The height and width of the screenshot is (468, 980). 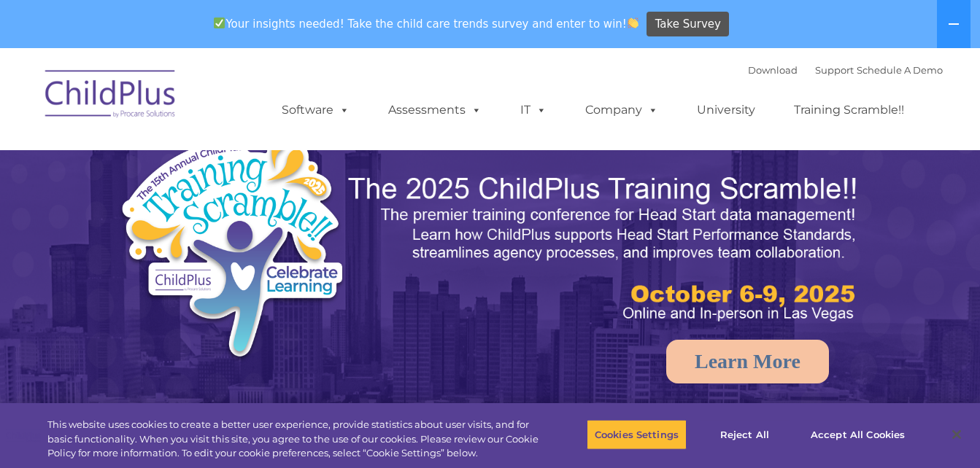 I want to click on img: ChildPlus by Procare Solutions, so click(x=111, y=96).